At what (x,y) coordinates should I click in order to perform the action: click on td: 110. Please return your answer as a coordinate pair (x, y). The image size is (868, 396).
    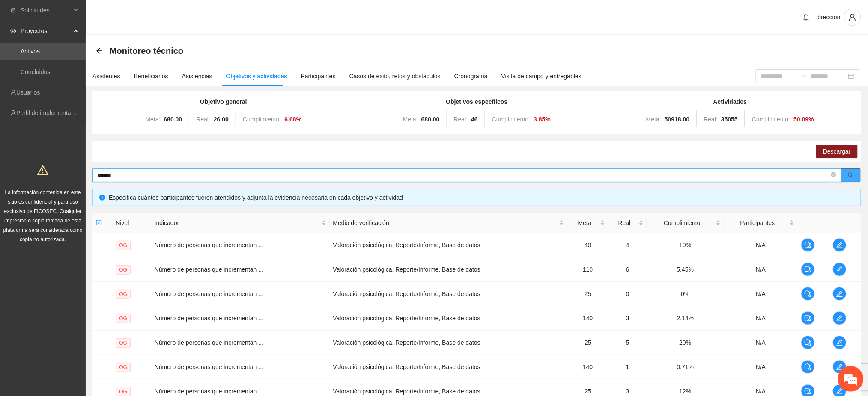
    Looking at the image, I should click on (588, 269).